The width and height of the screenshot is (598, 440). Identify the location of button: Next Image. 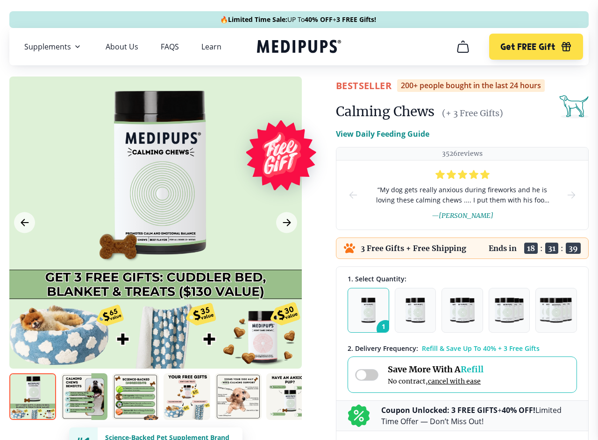
(286, 223).